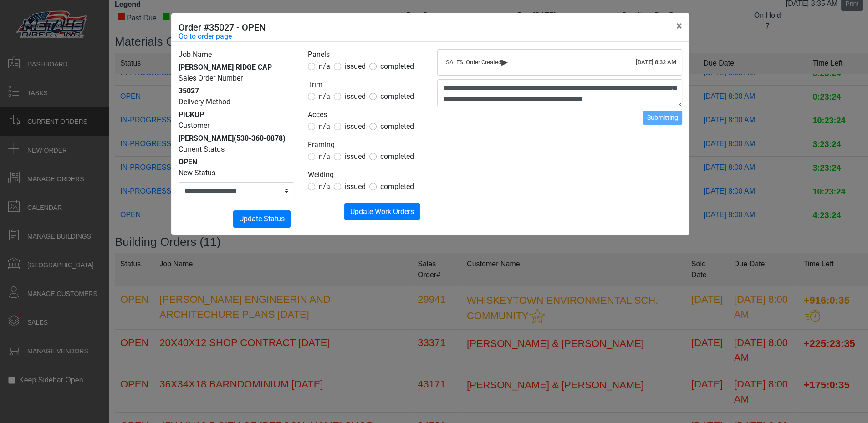  What do you see at coordinates (663, 118) in the screenshot?
I see `button: Submitting` at bounding box center [663, 118].